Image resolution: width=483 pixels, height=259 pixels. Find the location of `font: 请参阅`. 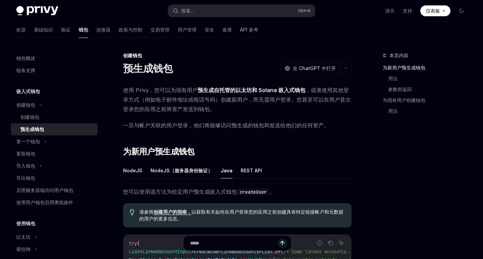

font: 请参阅 is located at coordinates (146, 212).